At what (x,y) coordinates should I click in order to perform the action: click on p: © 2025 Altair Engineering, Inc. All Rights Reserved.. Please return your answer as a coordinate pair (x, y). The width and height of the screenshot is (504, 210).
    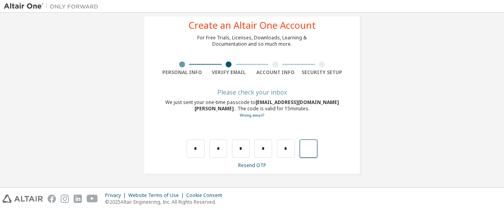
    Looking at the image, I should click on (166, 201).